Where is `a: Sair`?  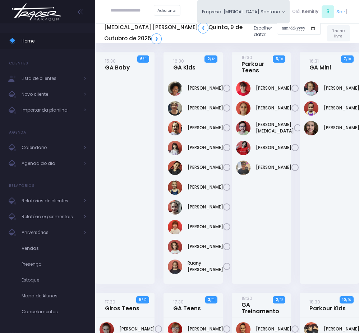 a: Sair is located at coordinates (341, 12).